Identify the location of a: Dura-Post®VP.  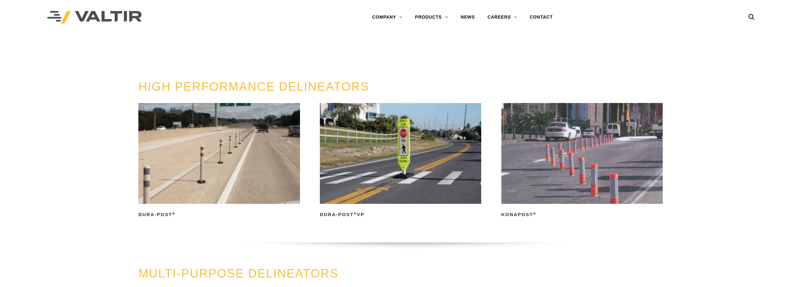
(401, 161).